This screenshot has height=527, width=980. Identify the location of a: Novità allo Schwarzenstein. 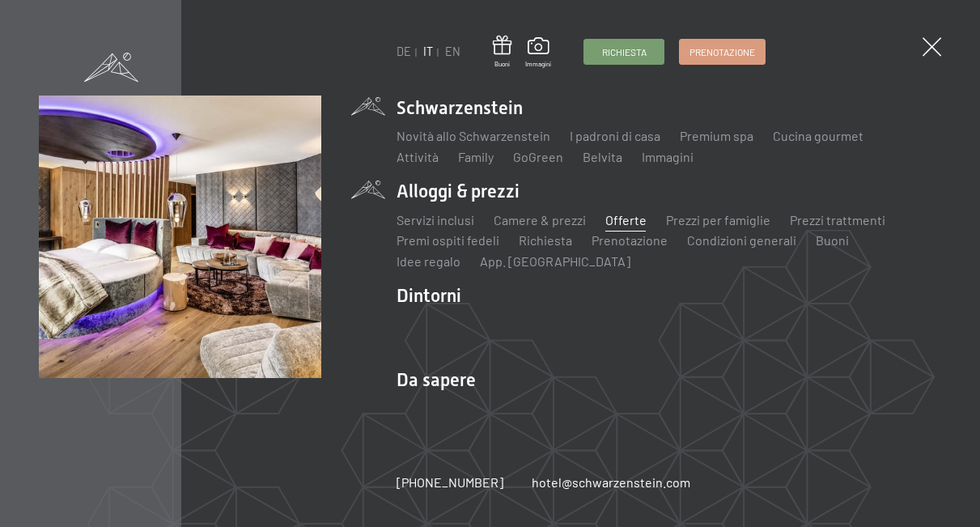
(473, 135).